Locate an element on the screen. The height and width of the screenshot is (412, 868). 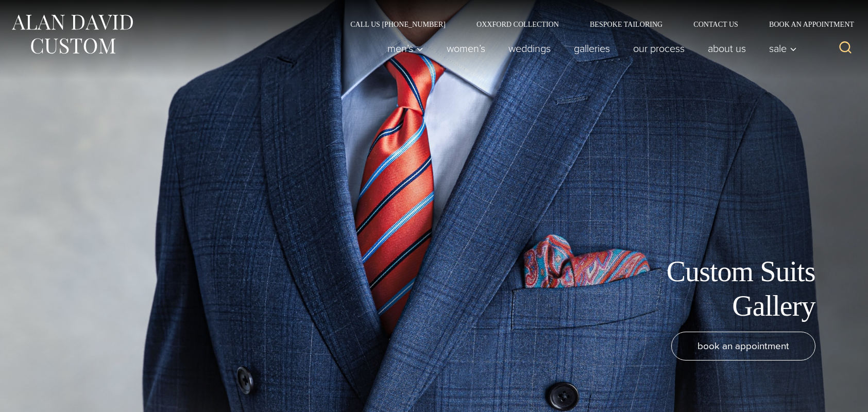
a: Our Process is located at coordinates (659, 49).